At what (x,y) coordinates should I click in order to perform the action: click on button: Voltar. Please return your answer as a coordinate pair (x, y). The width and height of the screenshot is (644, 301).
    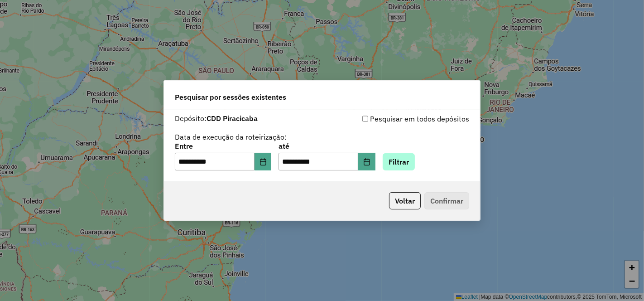
    Looking at the image, I should click on (405, 201).